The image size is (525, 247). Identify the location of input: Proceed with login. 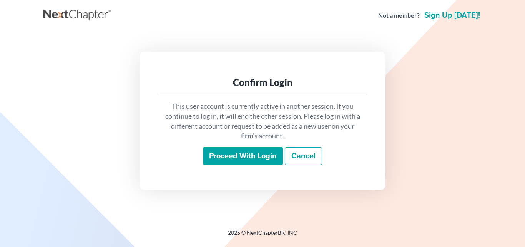
(243, 156).